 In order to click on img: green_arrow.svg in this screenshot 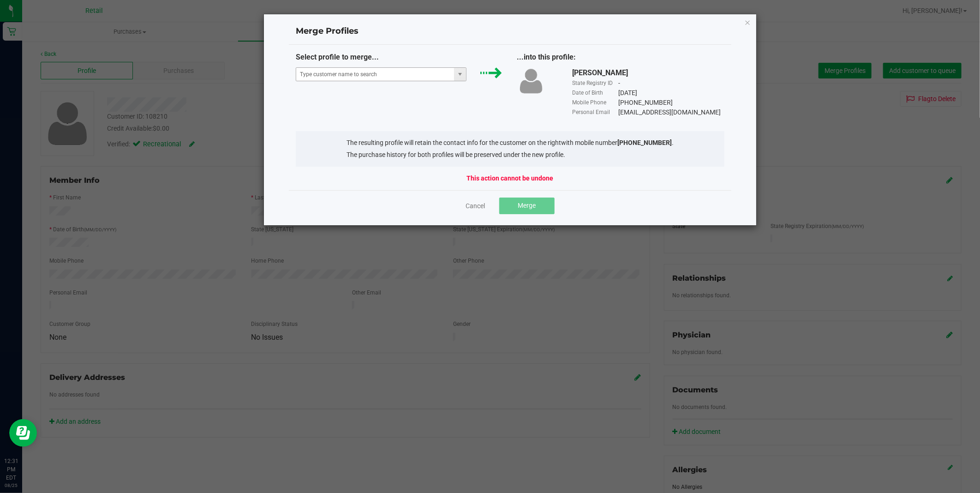, I will do `click(491, 73)`.